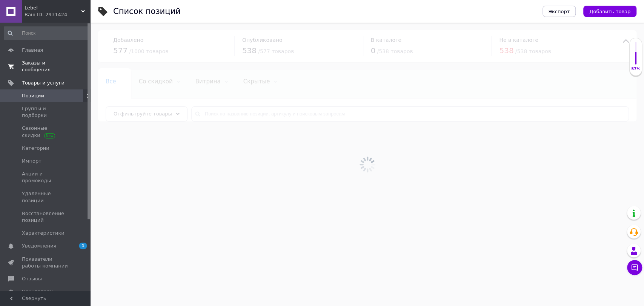 The height and width of the screenshot is (306, 644). I want to click on span: 1, so click(83, 246).